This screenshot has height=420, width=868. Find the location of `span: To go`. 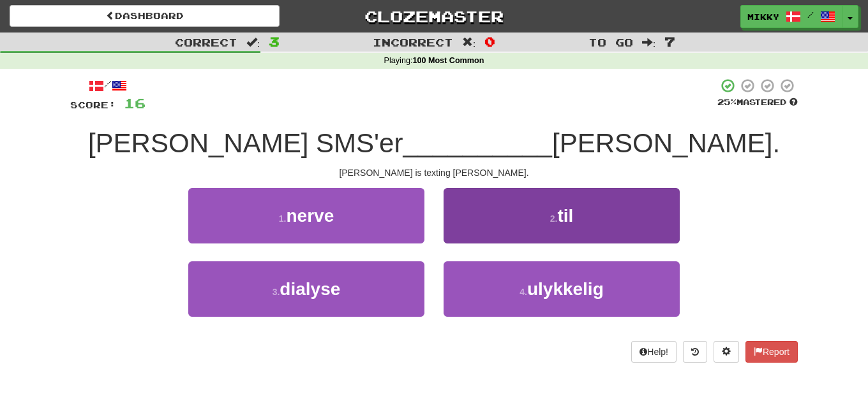

span: To go is located at coordinates (611, 42).